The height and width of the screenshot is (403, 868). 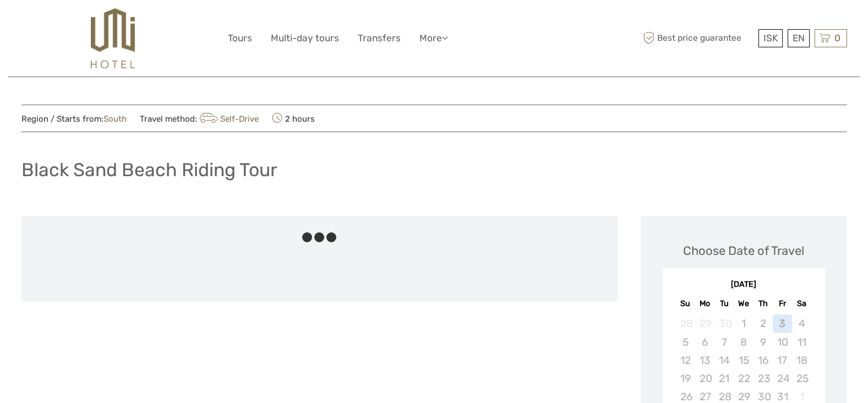 I want to click on span: Best price guarantee, so click(x=698, y=38).